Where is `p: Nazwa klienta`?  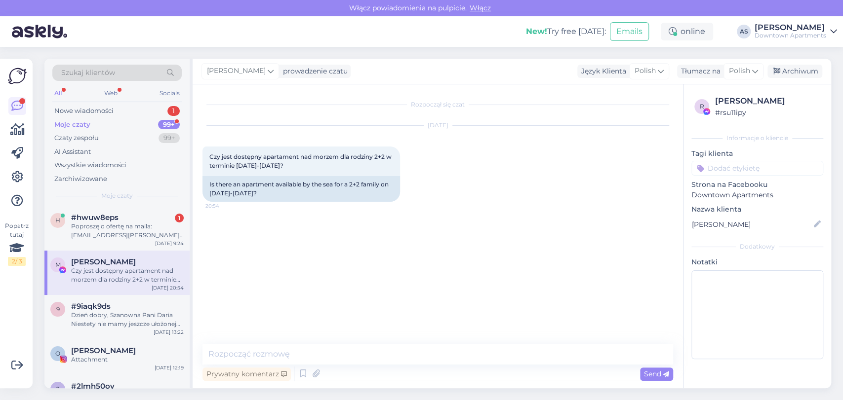
p: Nazwa klienta is located at coordinates (757, 209).